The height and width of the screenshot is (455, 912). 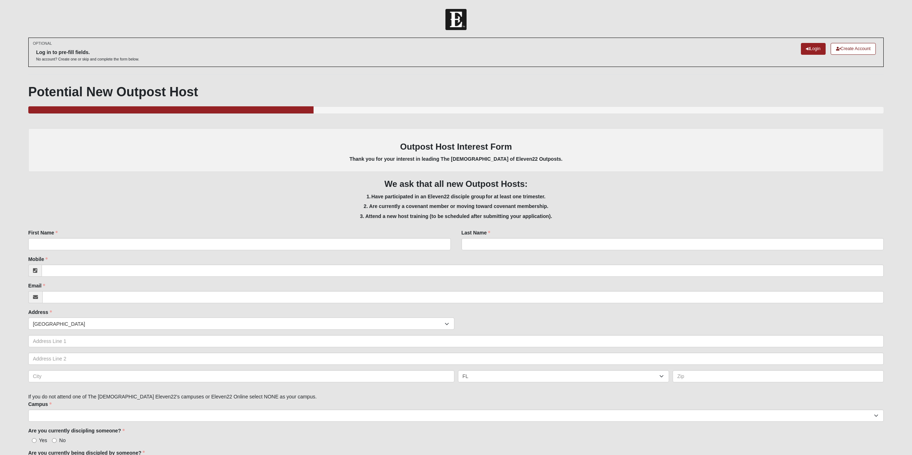 What do you see at coordinates (853, 49) in the screenshot?
I see `a: Create Account` at bounding box center [853, 49].